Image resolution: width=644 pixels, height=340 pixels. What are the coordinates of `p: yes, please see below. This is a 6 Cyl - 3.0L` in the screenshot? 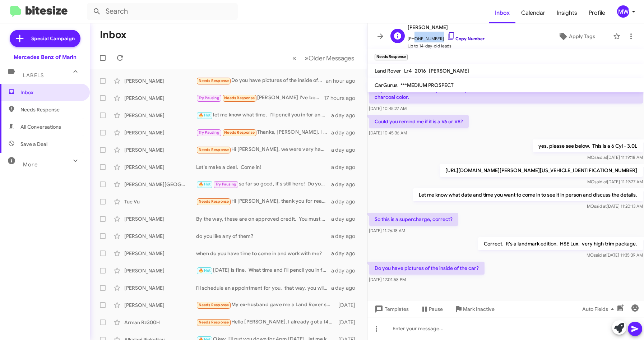 It's located at (587, 146).